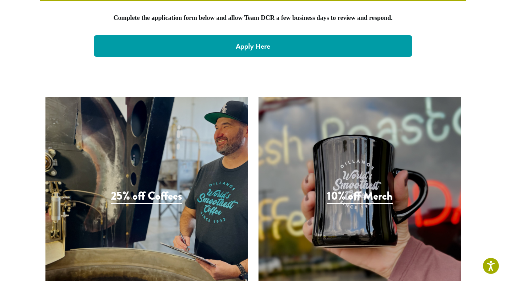  What do you see at coordinates (253, 46) in the screenshot?
I see `a: Apply Here` at bounding box center [253, 46].